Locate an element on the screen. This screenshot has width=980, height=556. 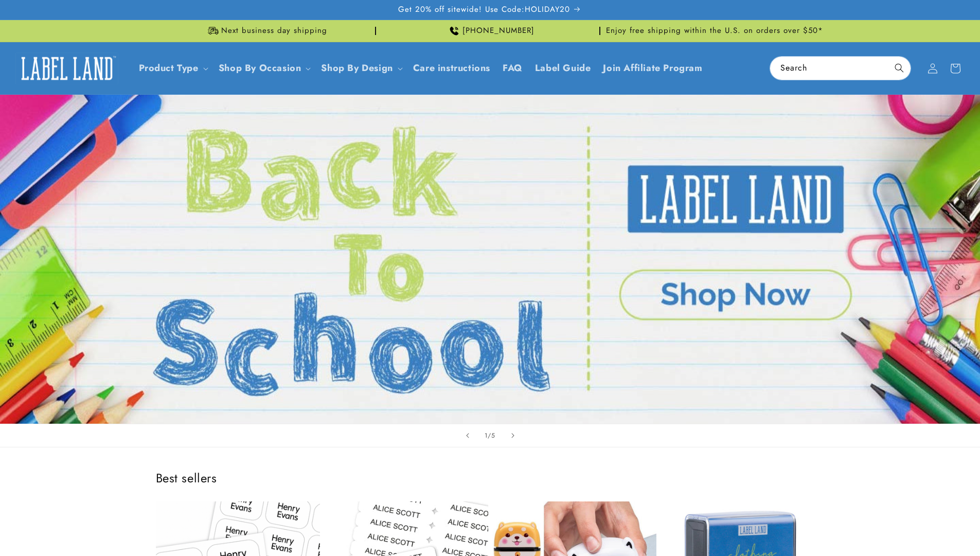
button: Next slide is located at coordinates (513, 435).